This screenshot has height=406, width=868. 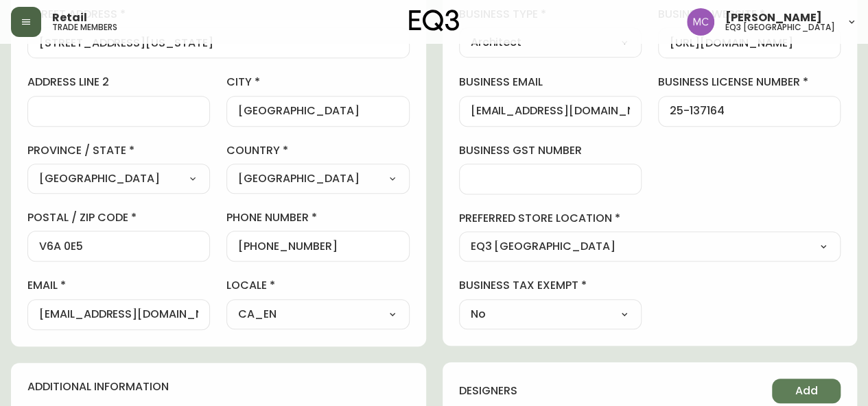 What do you see at coordinates (550, 151) in the screenshot?
I see `label: business gst number` at bounding box center [550, 151].